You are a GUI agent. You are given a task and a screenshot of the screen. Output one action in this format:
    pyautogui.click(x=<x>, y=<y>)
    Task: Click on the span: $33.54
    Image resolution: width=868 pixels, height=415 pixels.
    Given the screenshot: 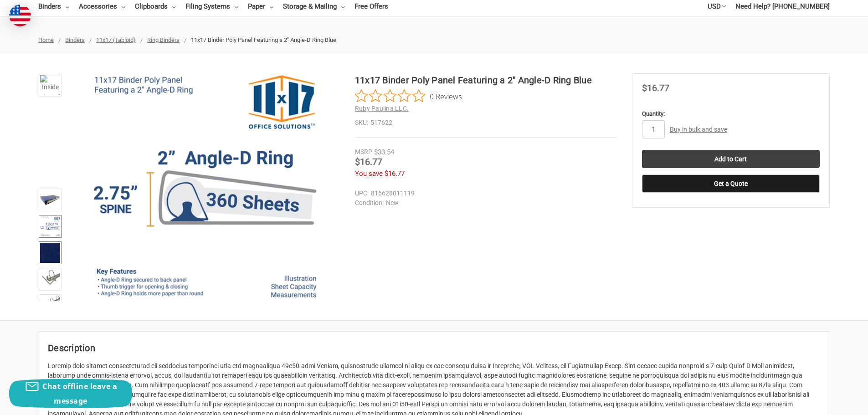 What is the action you would take?
    pyautogui.click(x=384, y=152)
    